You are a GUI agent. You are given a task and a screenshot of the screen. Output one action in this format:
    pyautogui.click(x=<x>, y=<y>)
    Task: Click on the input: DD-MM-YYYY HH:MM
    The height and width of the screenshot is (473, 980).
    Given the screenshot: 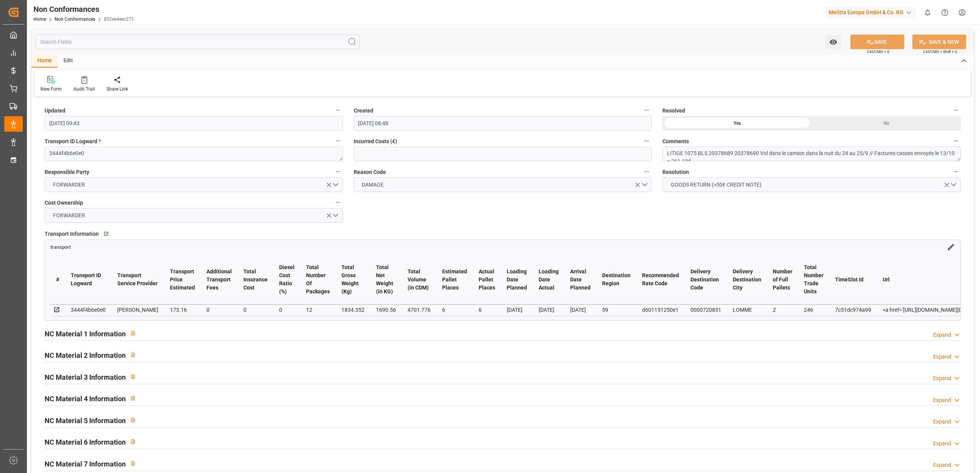 What is the action you would take?
    pyautogui.click(x=502, y=124)
    